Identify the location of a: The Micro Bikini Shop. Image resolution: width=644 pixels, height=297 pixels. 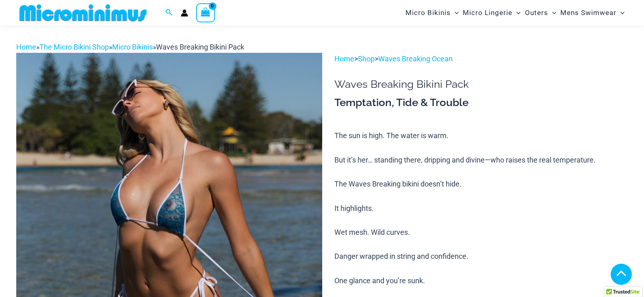
(74, 47).